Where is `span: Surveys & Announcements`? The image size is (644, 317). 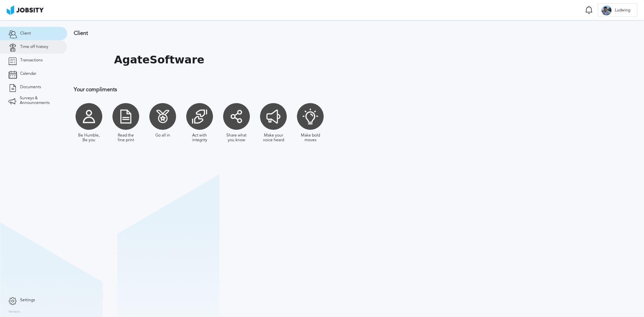 span: Surveys & Announcements is located at coordinates (39, 100).